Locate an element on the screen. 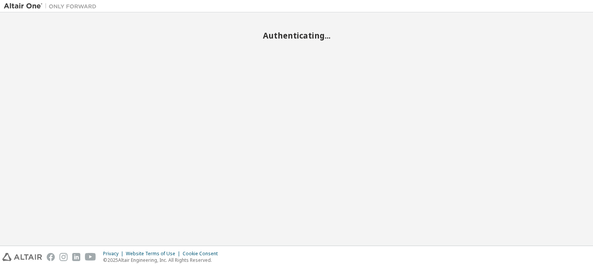  img: facebook.svg is located at coordinates (51, 257).